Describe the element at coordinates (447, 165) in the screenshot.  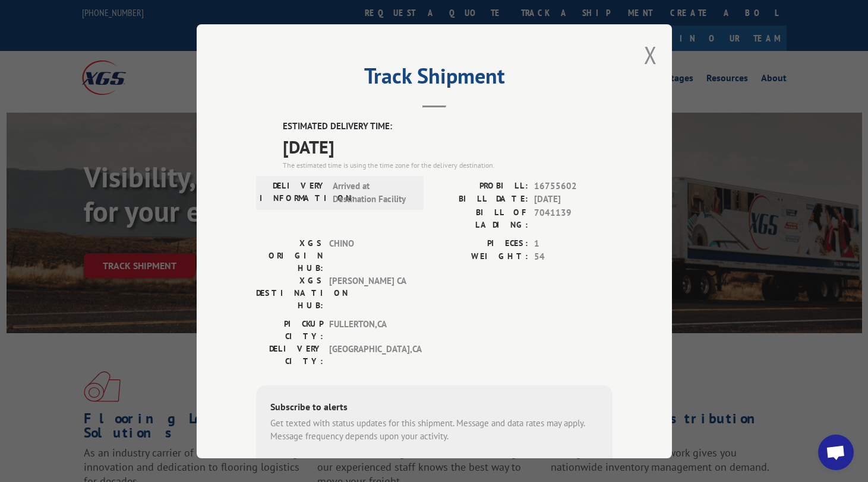
I see `div: The estimated time is using the time zone for the delivery destination.` at that location.